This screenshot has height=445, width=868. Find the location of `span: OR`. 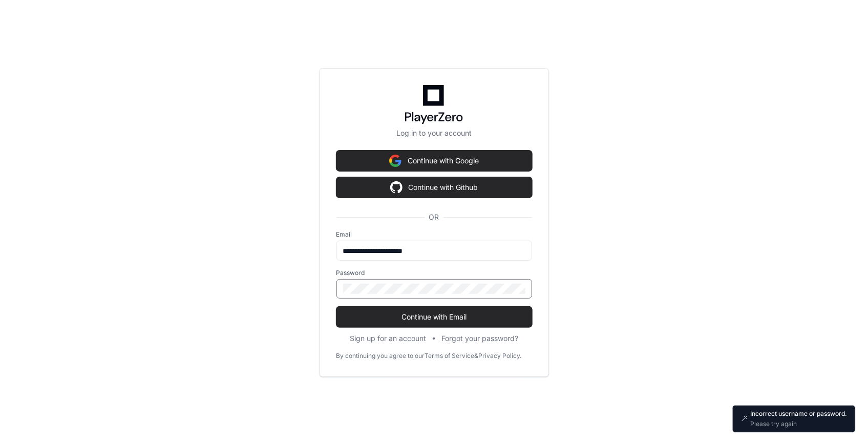

span: OR is located at coordinates (434, 217).